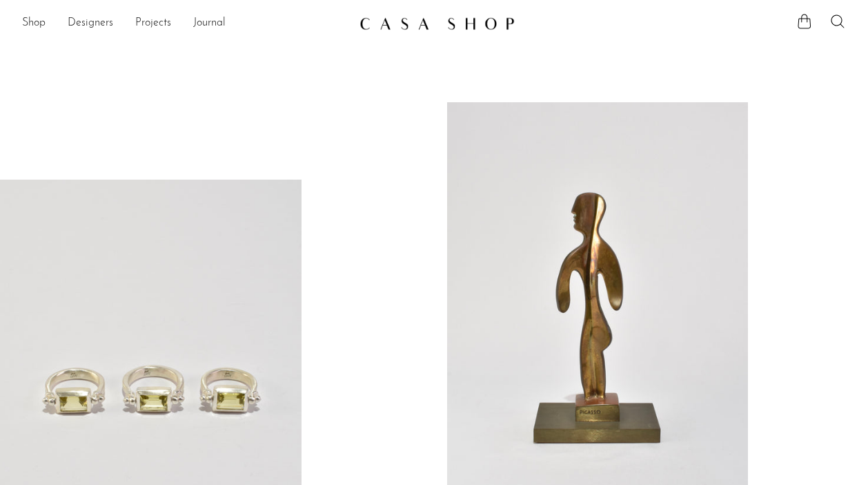 Image resolution: width=868 pixels, height=485 pixels. What do you see at coordinates (91, 23) in the screenshot?
I see `a: Designers` at bounding box center [91, 23].